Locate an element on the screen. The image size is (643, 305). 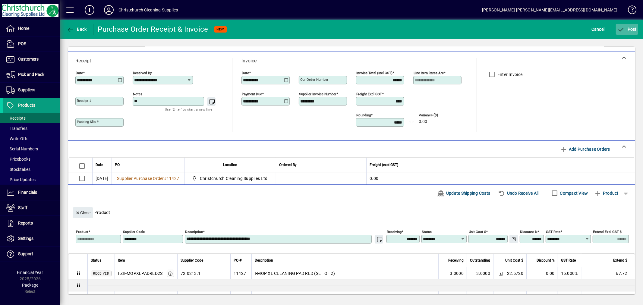
div: FZII-MOPXLPADRED2S is located at coordinates (140, 273).